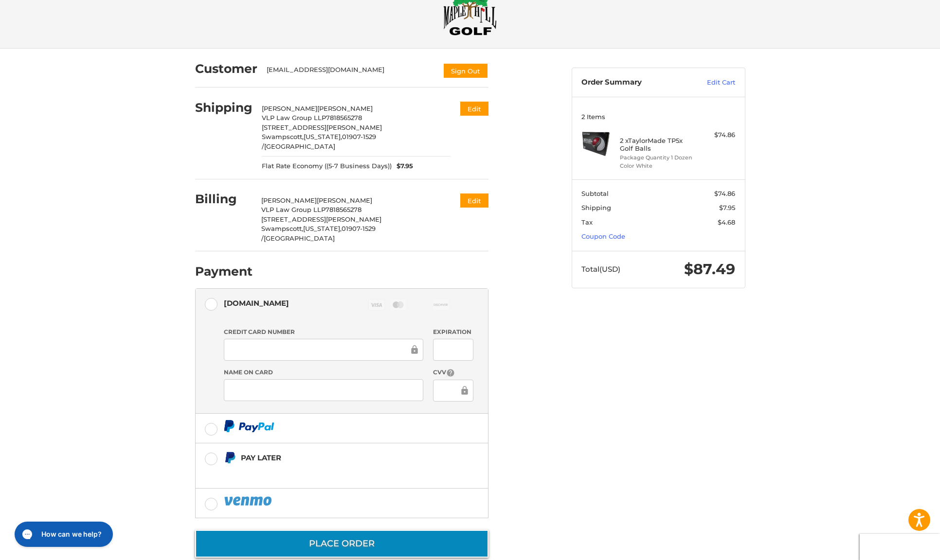  Describe the element at coordinates (709, 269) in the screenshot. I see `span: $87.49` at that location.